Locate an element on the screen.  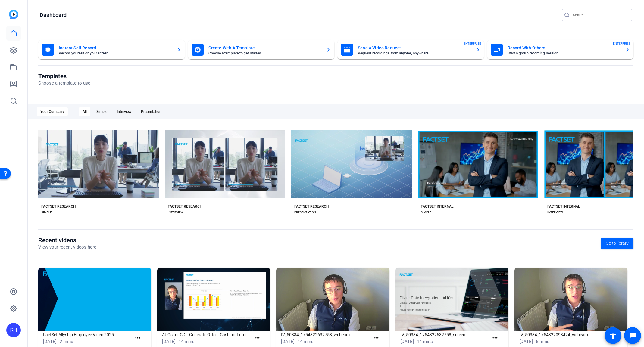
input: Search is located at coordinates (600, 15).